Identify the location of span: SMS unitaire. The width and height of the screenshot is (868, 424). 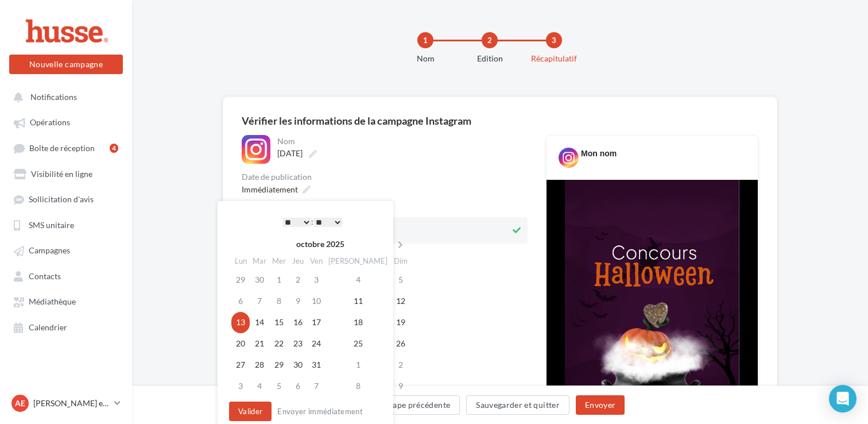
(51, 224).